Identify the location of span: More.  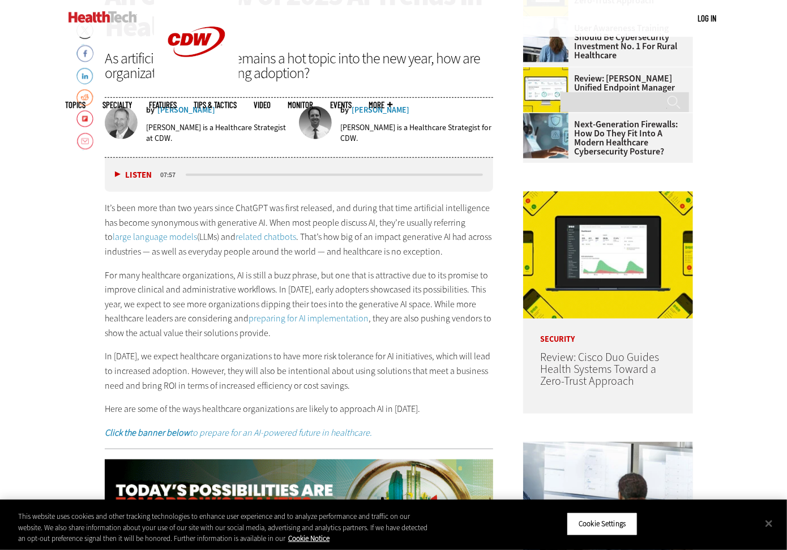
(380, 105).